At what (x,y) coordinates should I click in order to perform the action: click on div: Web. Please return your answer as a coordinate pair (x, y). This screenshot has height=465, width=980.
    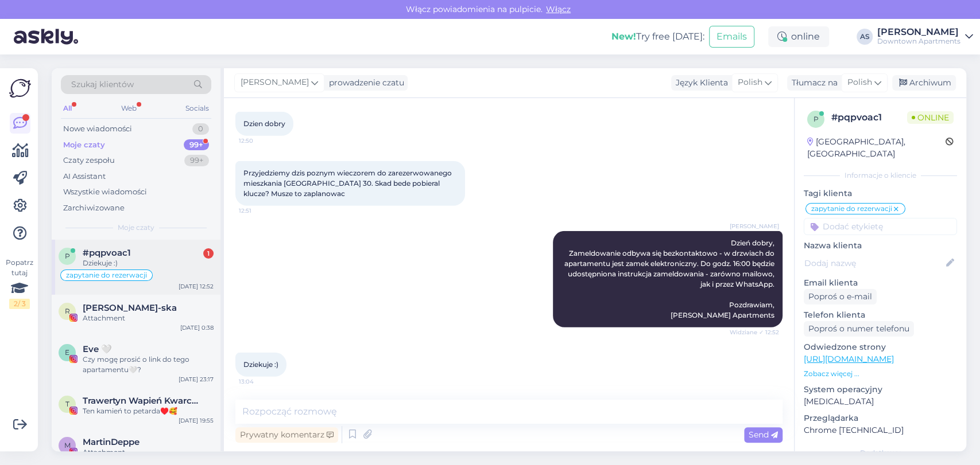
    Looking at the image, I should click on (129, 108).